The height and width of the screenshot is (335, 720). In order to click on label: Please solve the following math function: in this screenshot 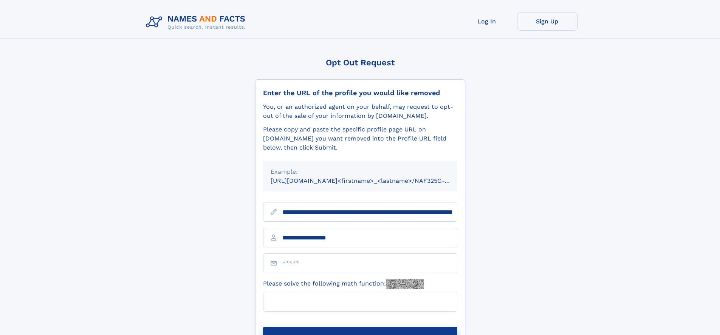, I will do `click(343, 284)`.